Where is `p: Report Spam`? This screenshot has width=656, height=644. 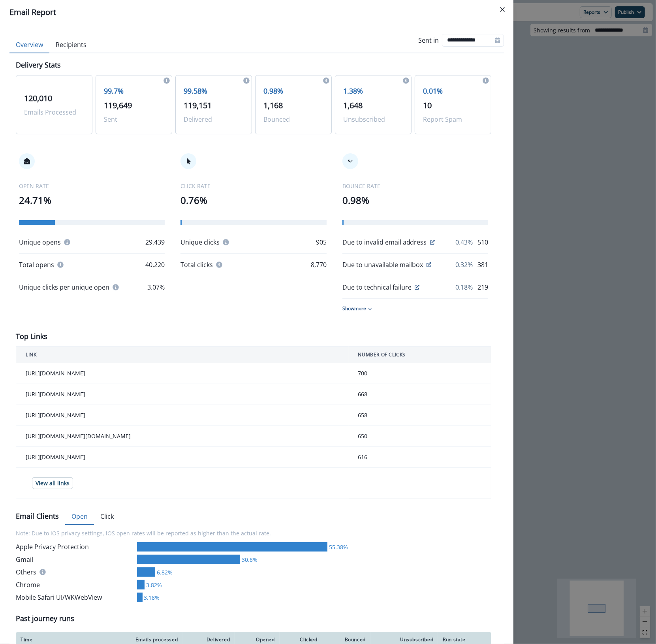
p: Report Spam is located at coordinates (453, 119).